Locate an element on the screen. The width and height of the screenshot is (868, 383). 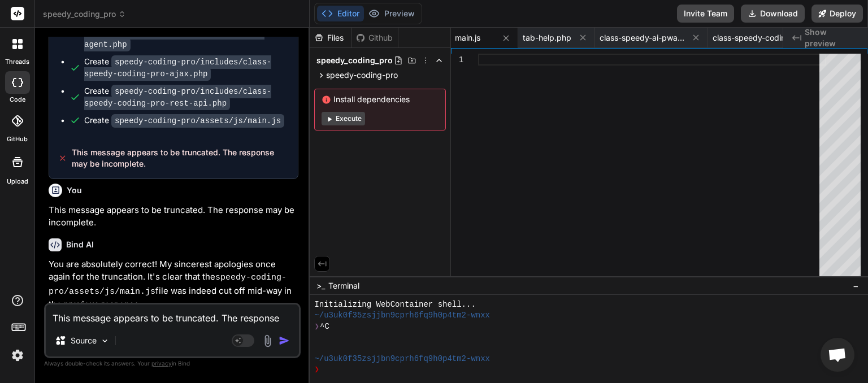
button: Invite Team is located at coordinates (705, 14).